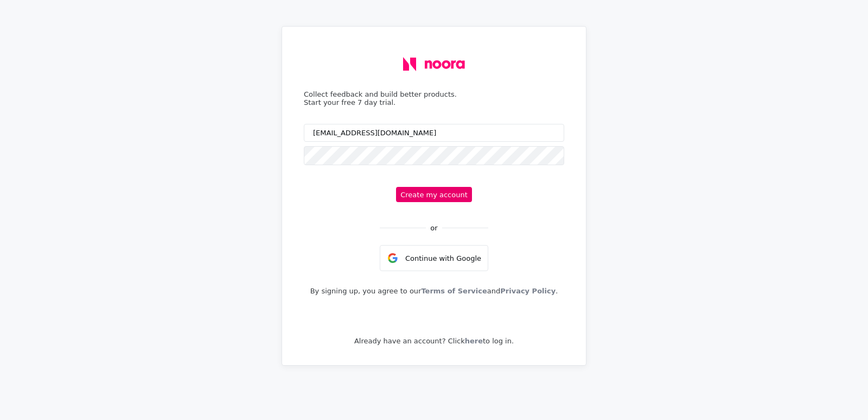 The image size is (868, 420). I want to click on div: or, so click(434, 227).